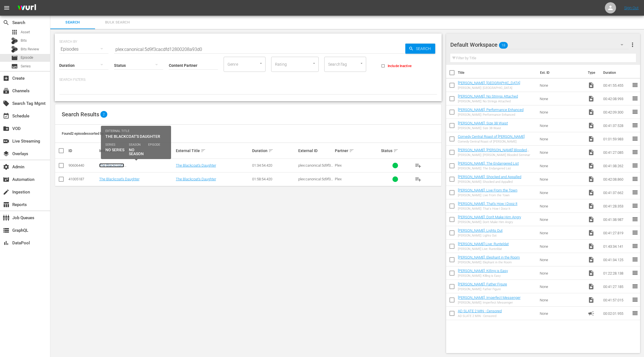 This screenshot has width=644, height=357. I want to click on div: Episodes, so click(84, 49).